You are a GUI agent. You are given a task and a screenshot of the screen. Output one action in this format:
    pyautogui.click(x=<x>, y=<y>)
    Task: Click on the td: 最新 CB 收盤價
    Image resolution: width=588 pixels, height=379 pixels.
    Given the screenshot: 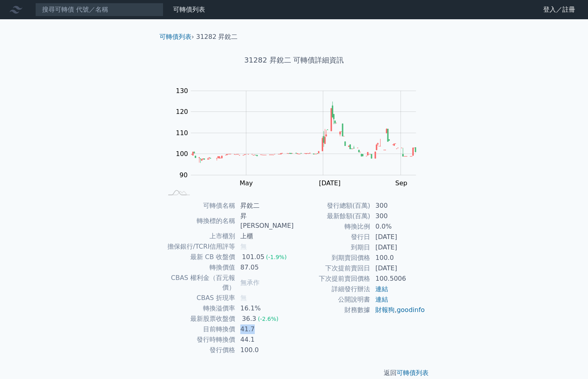 What is the action you would take?
    pyautogui.click(x=199, y=257)
    